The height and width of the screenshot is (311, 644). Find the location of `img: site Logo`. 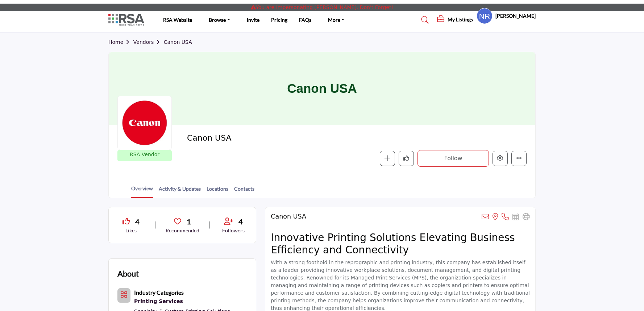

img: site Logo is located at coordinates (128, 20).